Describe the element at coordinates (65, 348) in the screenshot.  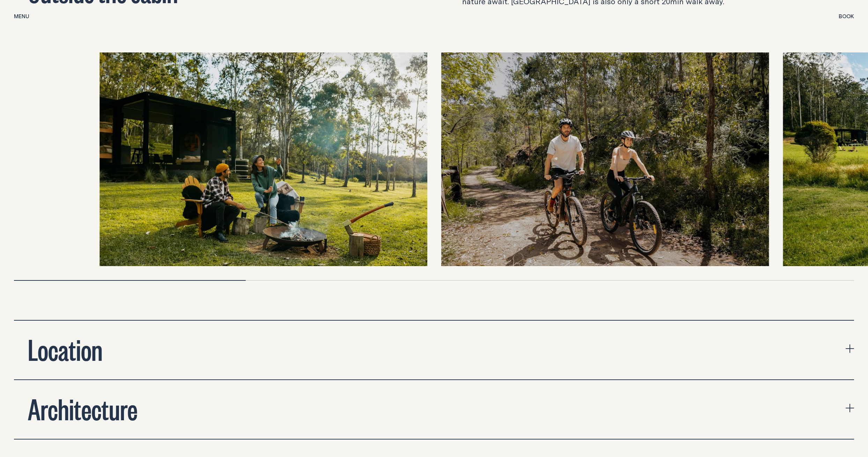
I see `h2: Location` at that location.